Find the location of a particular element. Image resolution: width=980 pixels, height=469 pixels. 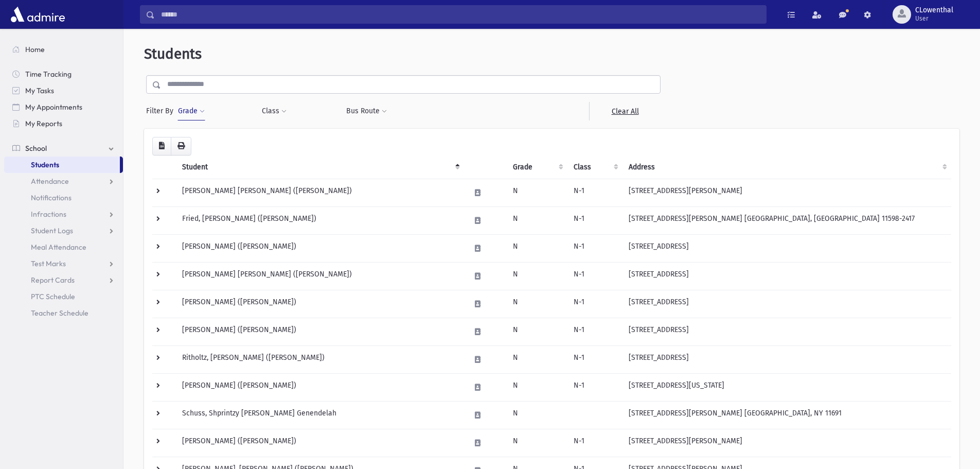

span: School is located at coordinates (36, 148).